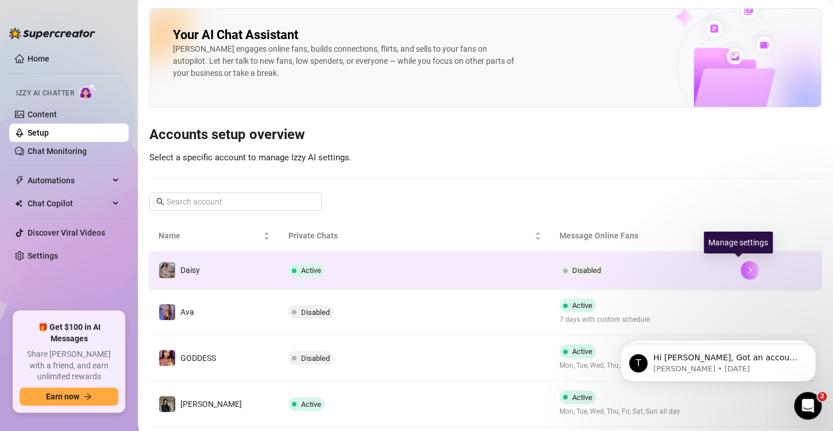  I want to click on a: Chat Monitoring, so click(57, 151).